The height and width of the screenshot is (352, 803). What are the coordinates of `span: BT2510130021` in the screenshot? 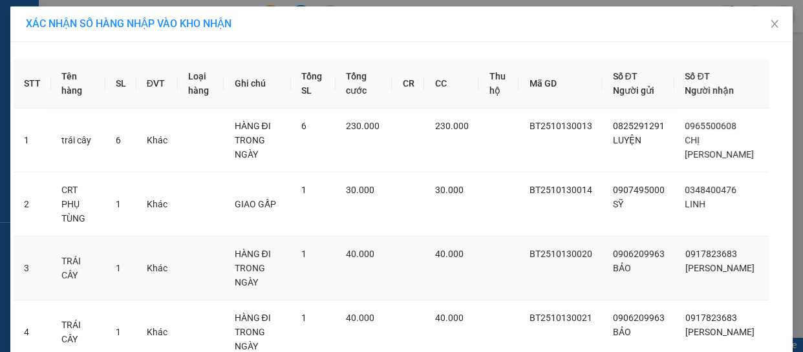 It's located at (560, 318).